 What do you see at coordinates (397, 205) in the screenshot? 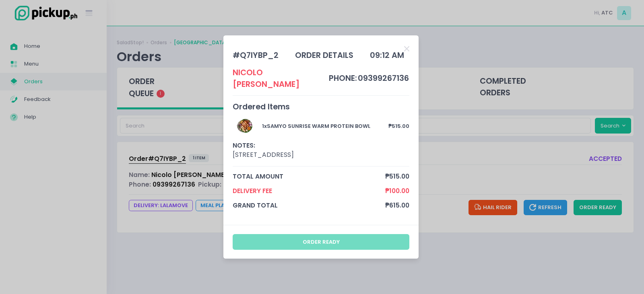
I see `span: ₱615.00` at bounding box center [397, 205].